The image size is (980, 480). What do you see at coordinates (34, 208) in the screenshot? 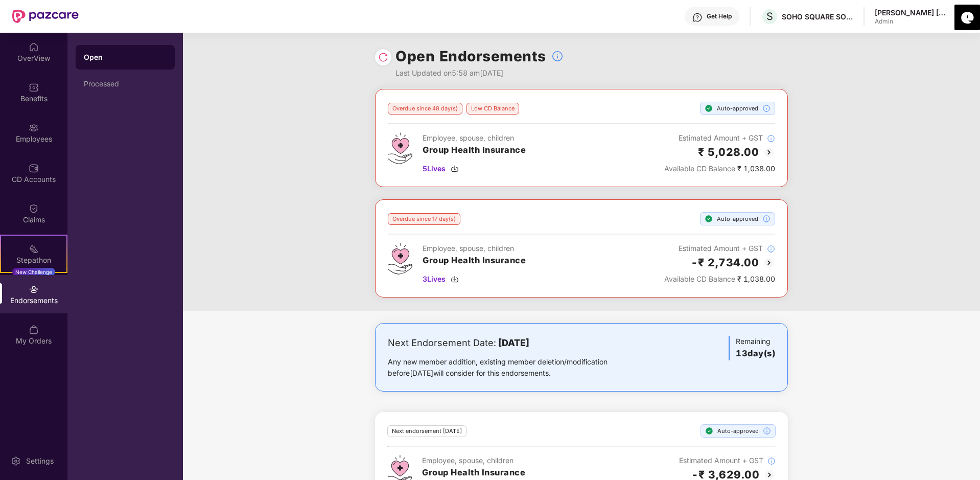
I see `img: svg+xml;base64,PHN2ZyBpZD0iQ2xhaW0iIHhtbG5zPSJodHRwOi8vd3d3LnczLm9yZy8yMDAwL3N2ZyIgd2lkdGg9IjIwIi...` at bounding box center [34, 208].